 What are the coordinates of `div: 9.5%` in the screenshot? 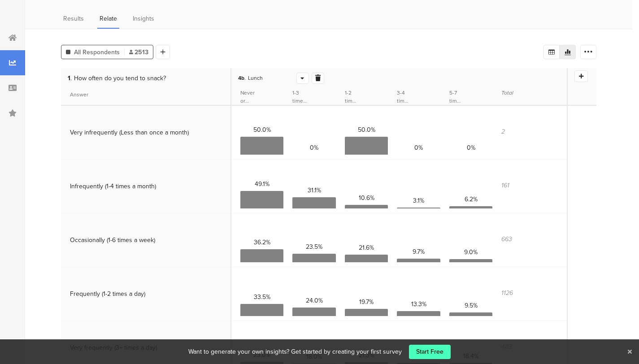 It's located at (471, 307).